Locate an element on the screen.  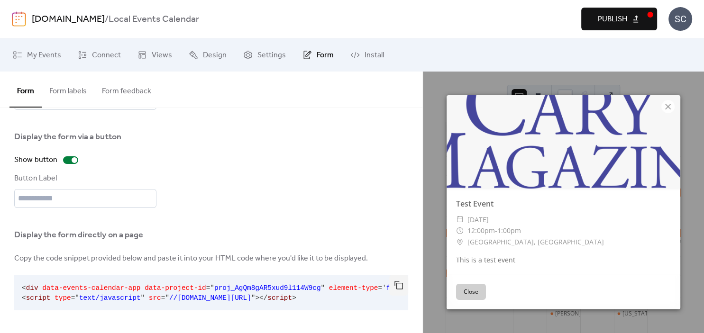
button: Form is located at coordinates (26, 90).